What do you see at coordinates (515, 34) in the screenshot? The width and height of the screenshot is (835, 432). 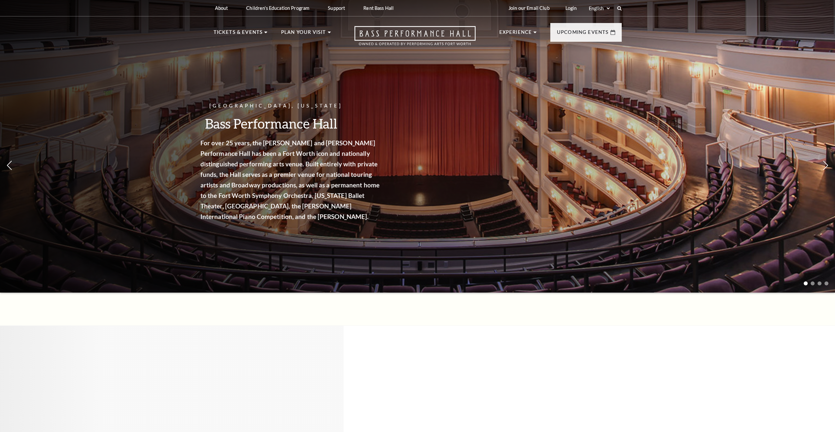 I see `p: Experience` at bounding box center [515, 34].